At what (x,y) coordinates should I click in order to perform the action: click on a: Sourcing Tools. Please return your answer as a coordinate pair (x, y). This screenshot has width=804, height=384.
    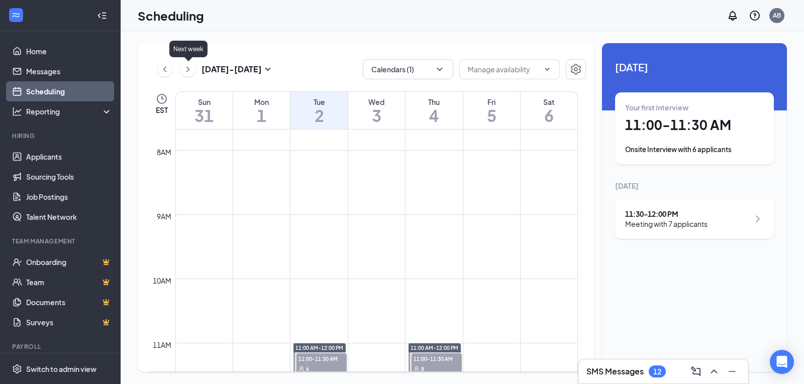
    Looking at the image, I should click on (69, 177).